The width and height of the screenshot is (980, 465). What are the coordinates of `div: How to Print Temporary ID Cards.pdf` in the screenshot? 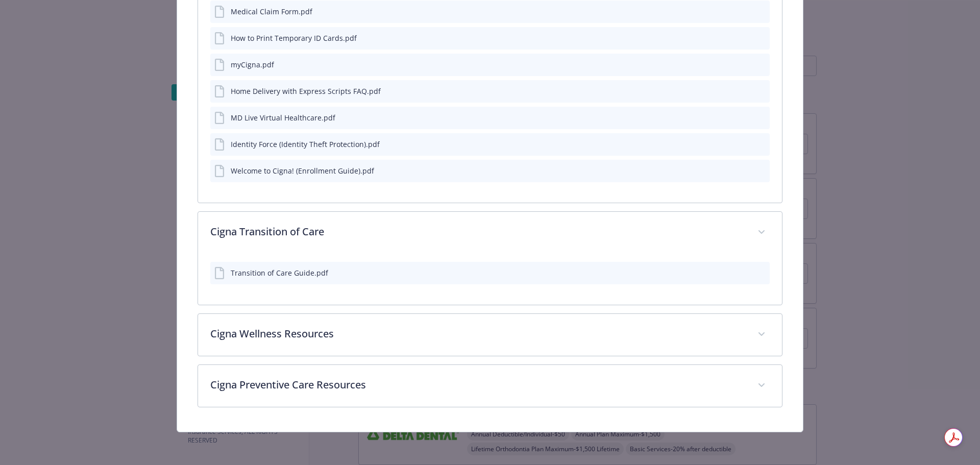 It's located at (293, 38).